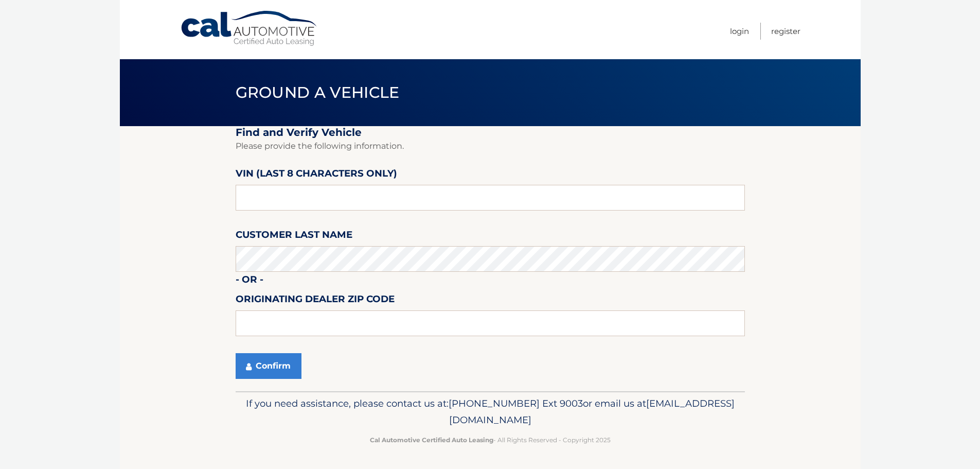 The width and height of the screenshot is (980, 469). I want to click on label: Customer Last Name, so click(293, 236).